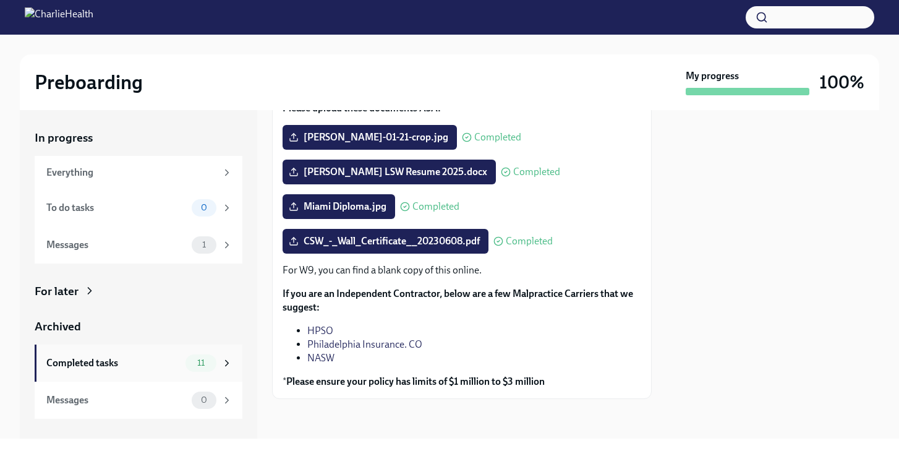  What do you see at coordinates (56, 291) in the screenshot?
I see `div: For later` at bounding box center [56, 291].